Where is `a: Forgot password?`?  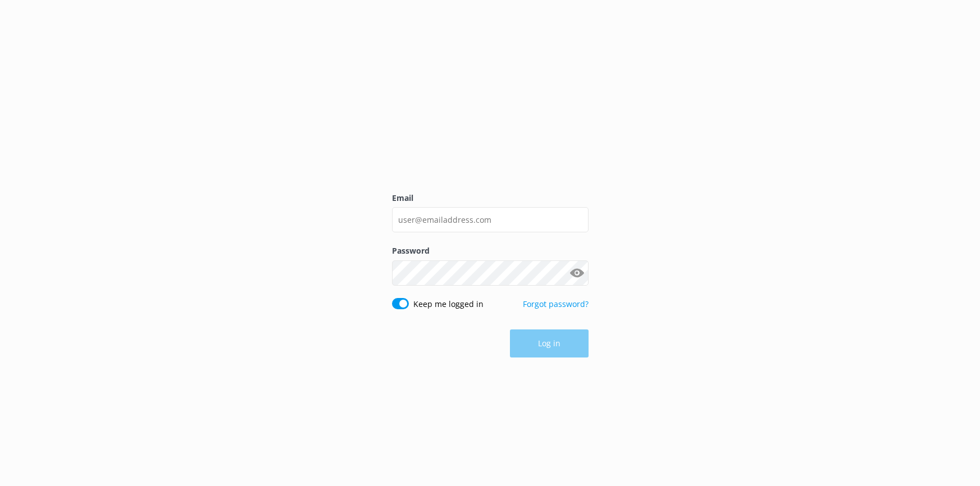 a: Forgot password? is located at coordinates (555, 304).